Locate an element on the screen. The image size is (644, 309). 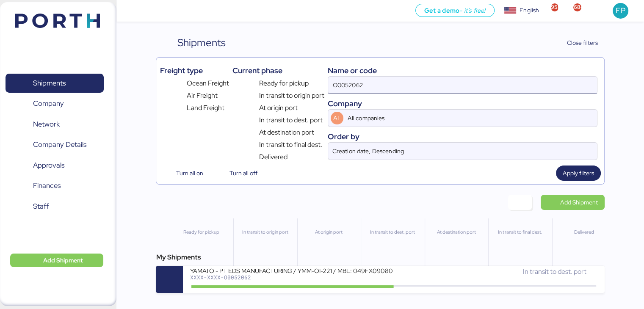
span: Apply filters is located at coordinates (578, 173).